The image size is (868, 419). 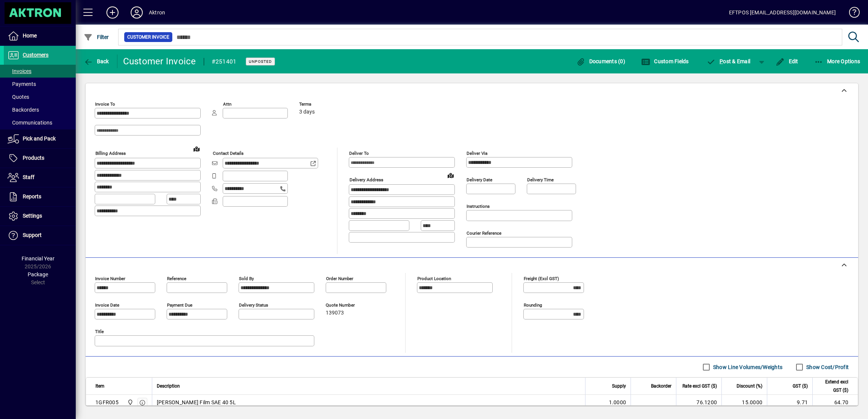 What do you see at coordinates (321, 104) in the screenshot?
I see `span: Terms` at bounding box center [321, 104].